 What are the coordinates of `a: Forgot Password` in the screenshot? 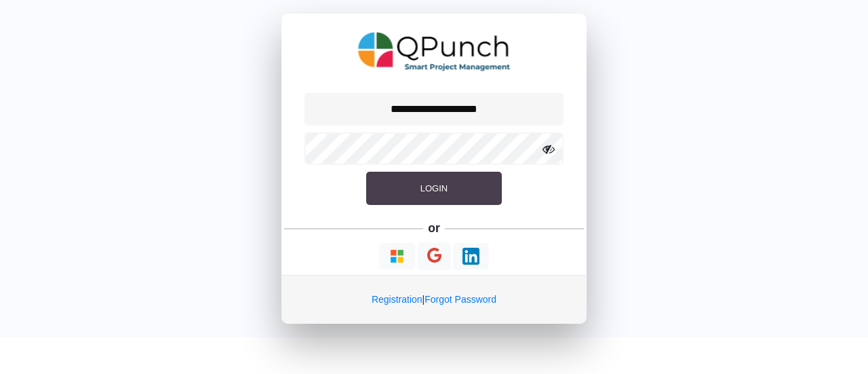 It's located at (461, 299).